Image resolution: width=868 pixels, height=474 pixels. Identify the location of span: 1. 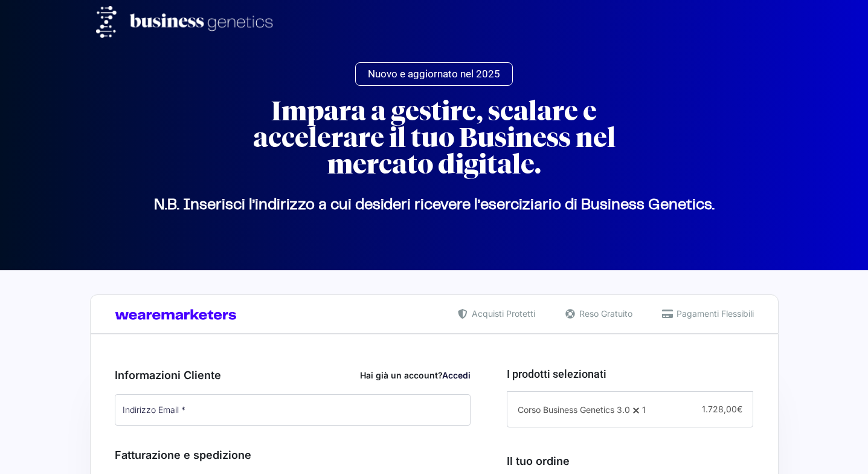
(644, 409).